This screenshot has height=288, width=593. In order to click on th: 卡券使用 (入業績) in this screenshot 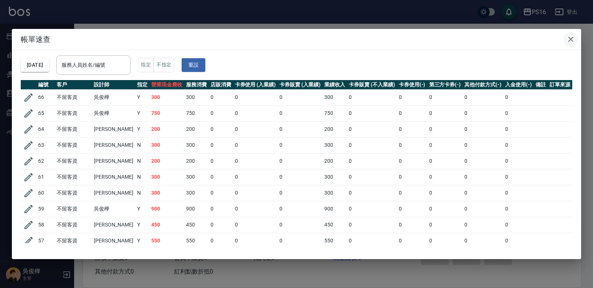, I will do `click(256, 85)`.